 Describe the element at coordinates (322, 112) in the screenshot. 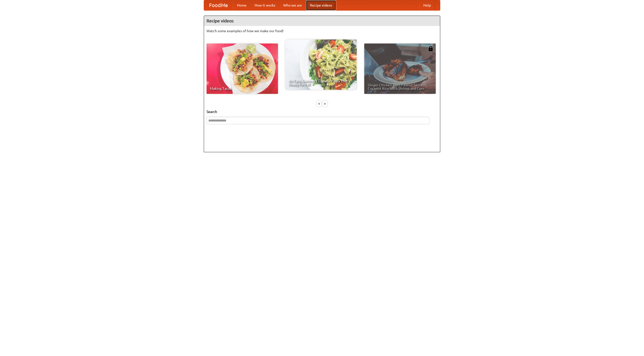

I see `h5: Search` at that location.